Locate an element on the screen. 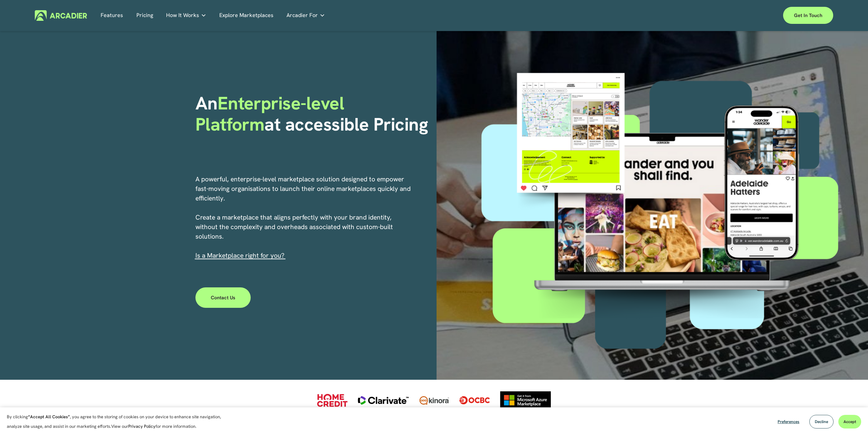 The width and height of the screenshot is (868, 436). a: Pricing is located at coordinates (144, 16).